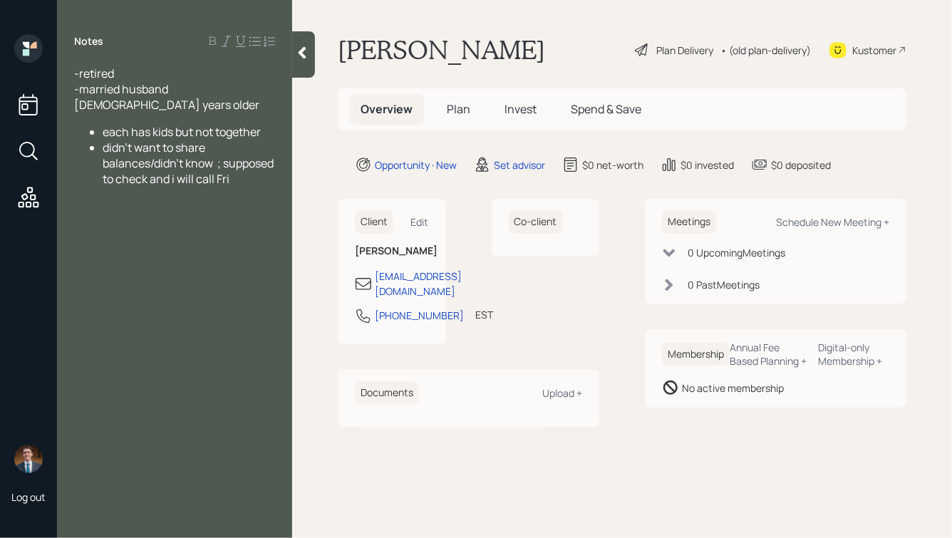 This screenshot has width=952, height=538. What do you see at coordinates (833, 222) in the screenshot?
I see `div: Schedule New Meeting +` at bounding box center [833, 222].